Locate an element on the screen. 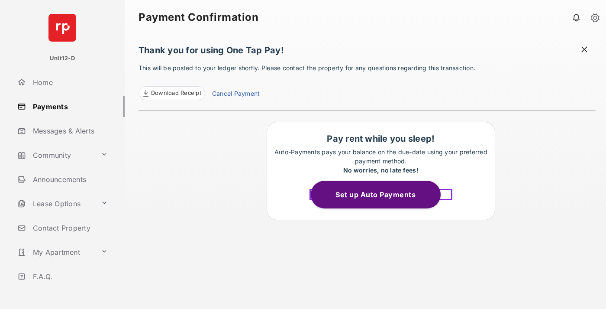  a: Home is located at coordinates (69, 82).